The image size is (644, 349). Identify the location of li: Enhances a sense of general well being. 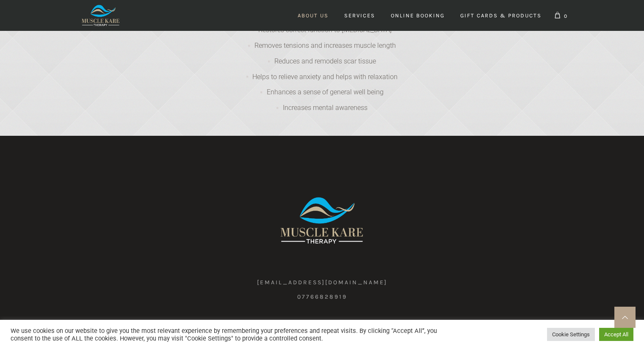
(322, 90).